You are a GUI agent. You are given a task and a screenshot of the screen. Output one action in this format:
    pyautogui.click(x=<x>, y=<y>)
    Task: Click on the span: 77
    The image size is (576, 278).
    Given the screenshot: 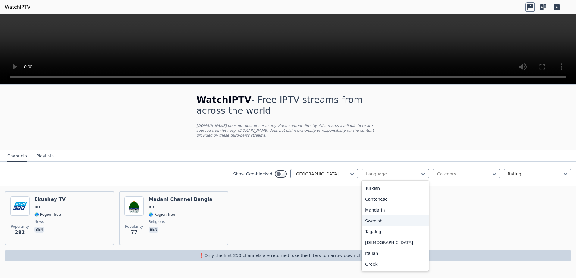 What is the action you would take?
    pyautogui.click(x=134, y=233)
    